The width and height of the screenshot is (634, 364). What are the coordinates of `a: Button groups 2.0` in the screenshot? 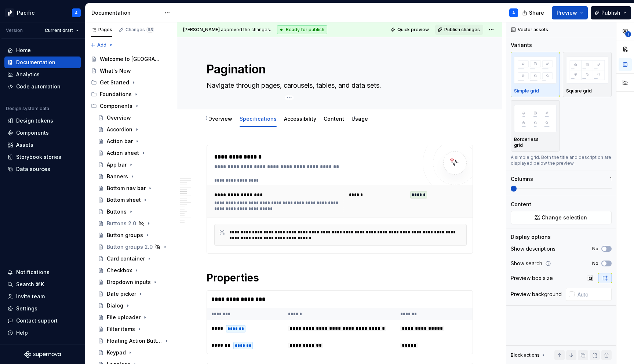 It's located at (134, 247).